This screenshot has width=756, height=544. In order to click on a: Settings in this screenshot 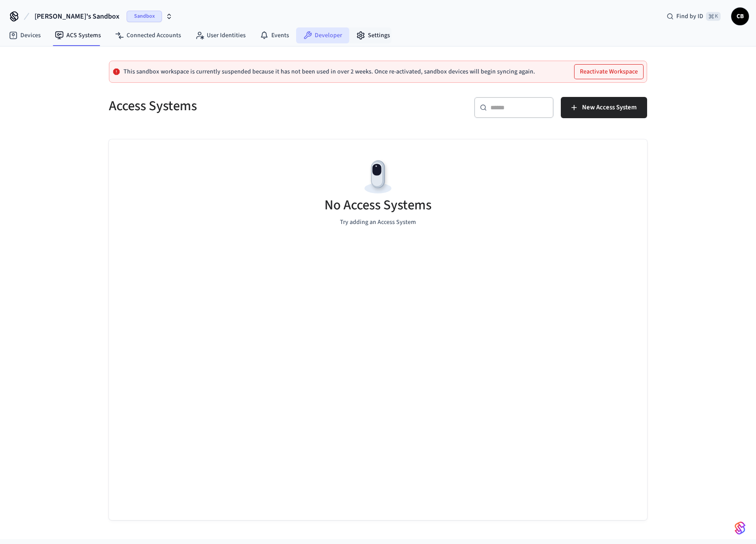, I will do `click(373, 35)`.